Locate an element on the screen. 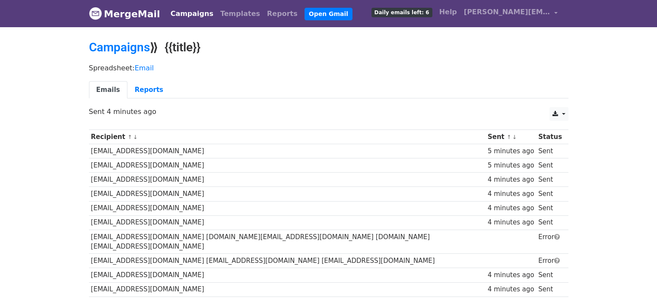  span: Daily emails left: 6 is located at coordinates (402, 13).